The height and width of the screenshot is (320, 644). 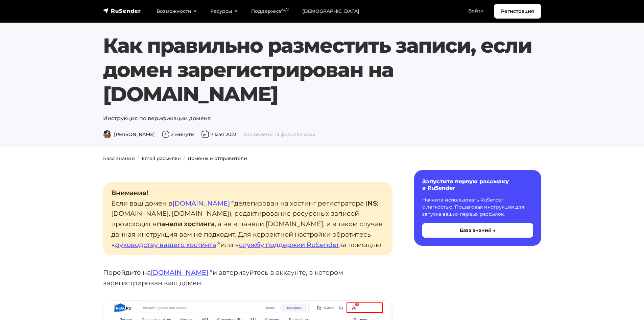 I want to click on a: Email рассылки, so click(x=161, y=159).